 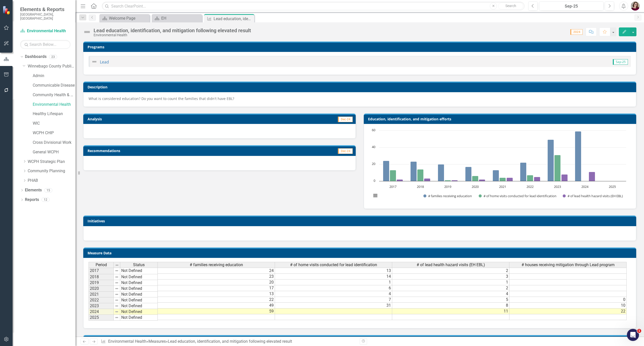 What do you see at coordinates (334, 270) in the screenshot?
I see `td: 13` at bounding box center [334, 270].